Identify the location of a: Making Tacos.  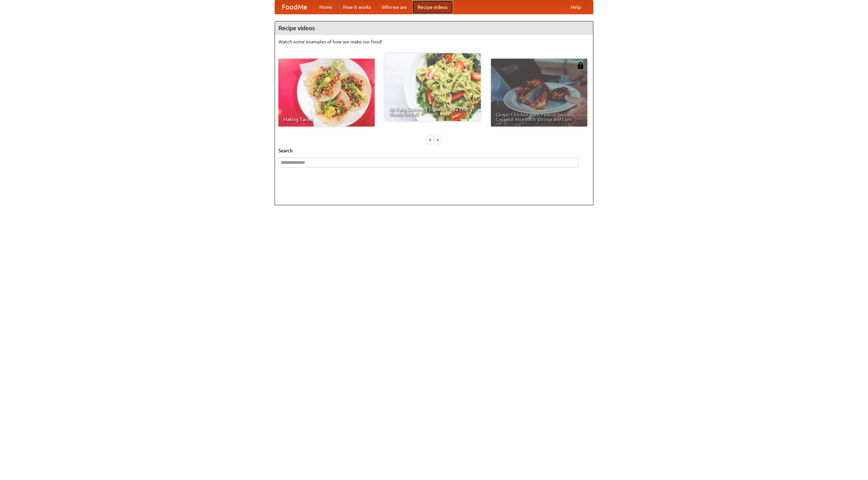
(326, 92).